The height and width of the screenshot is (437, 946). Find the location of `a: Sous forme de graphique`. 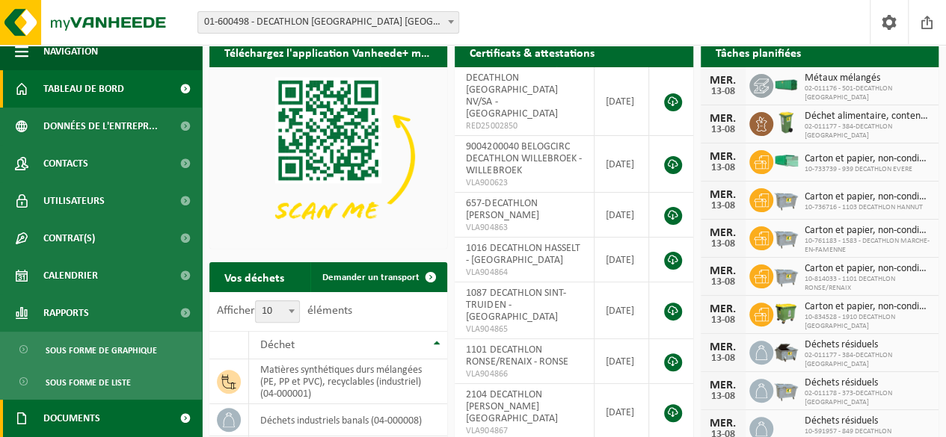

a: Sous forme de graphique is located at coordinates (101, 350).